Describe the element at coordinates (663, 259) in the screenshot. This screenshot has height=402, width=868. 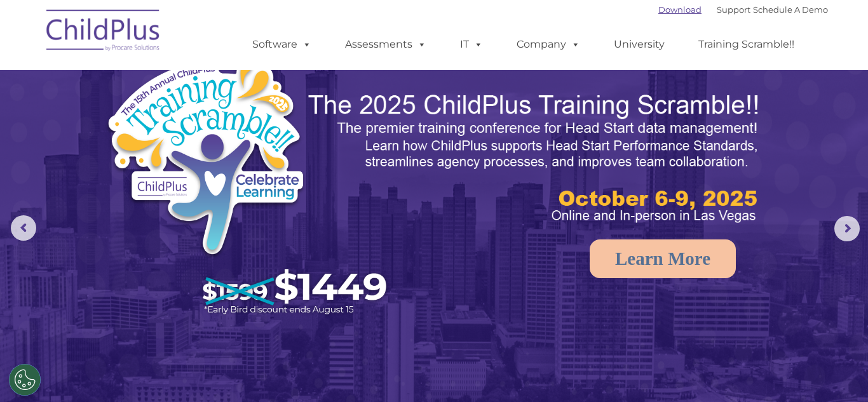
I see `a: Learn More` at that location.